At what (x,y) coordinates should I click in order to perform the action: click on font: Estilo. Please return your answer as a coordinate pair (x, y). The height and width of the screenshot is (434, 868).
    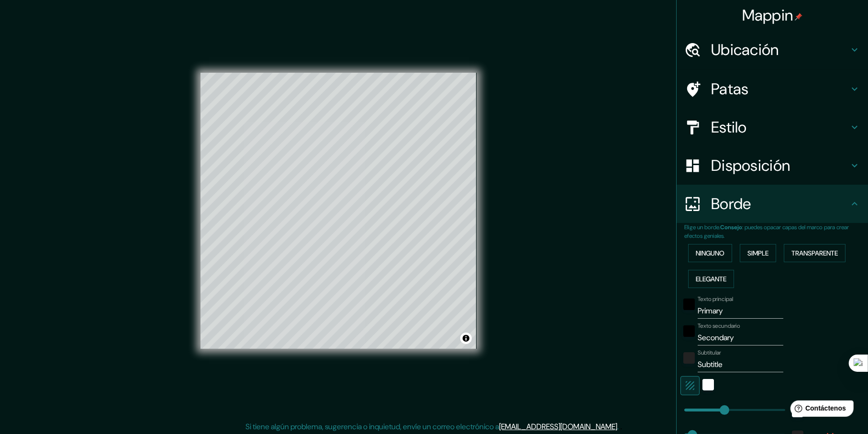
    Looking at the image, I should click on (728, 127).